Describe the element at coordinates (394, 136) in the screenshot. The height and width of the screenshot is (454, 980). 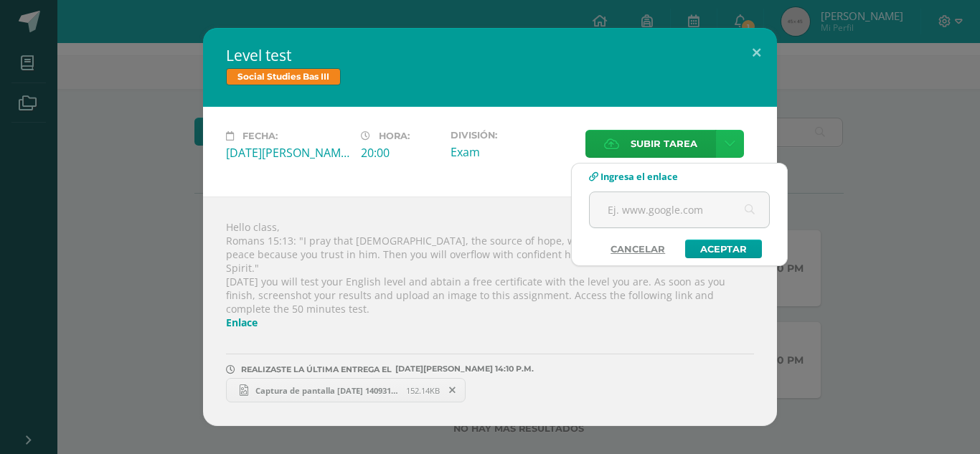
I see `span: Hora:` at that location.